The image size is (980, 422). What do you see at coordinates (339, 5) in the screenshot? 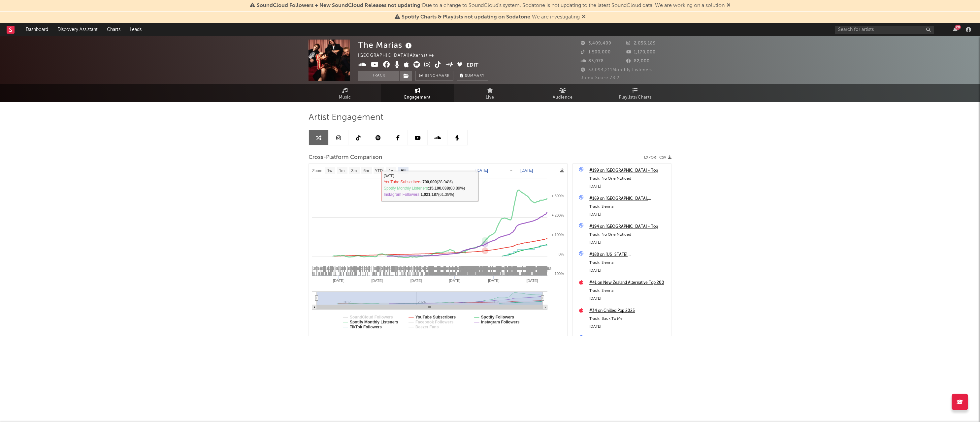
I see `span: SoundCloud Followers + New SoundCloud Releases not updating` at bounding box center [339, 5].